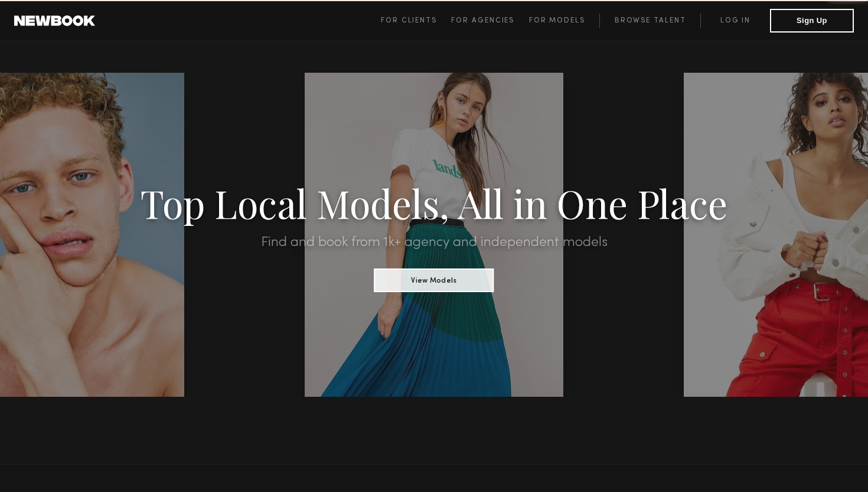 The image size is (868, 492). What do you see at coordinates (409, 21) in the screenshot?
I see `span: For Clients` at bounding box center [409, 21].